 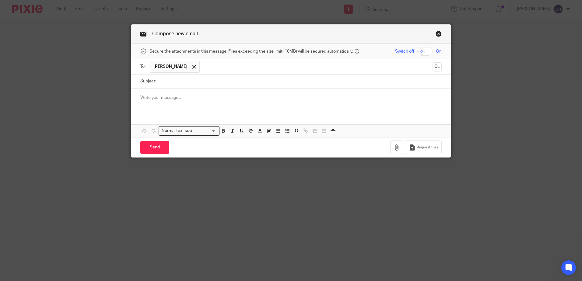 I want to click on span: Secure the attachments in this message. Files exceeding the size limit (10MB) will be secured aut..., so click(x=251, y=51).